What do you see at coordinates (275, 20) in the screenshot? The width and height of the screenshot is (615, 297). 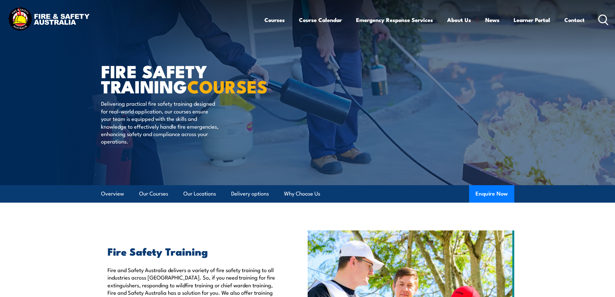 I see `a: Courses` at bounding box center [275, 20].